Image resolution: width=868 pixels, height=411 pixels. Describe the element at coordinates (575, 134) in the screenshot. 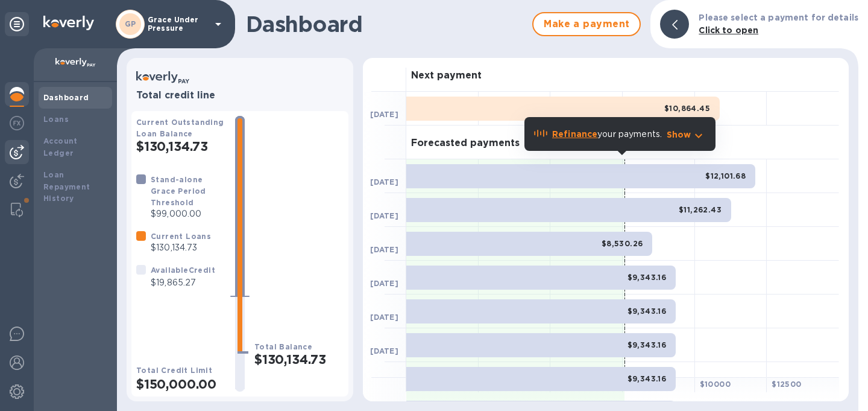

I see `b: Refinance` at that location.